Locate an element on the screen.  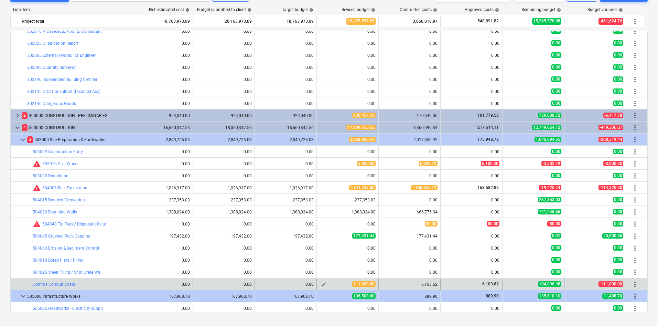
div: Line-item is located at coordinates (71, 10).